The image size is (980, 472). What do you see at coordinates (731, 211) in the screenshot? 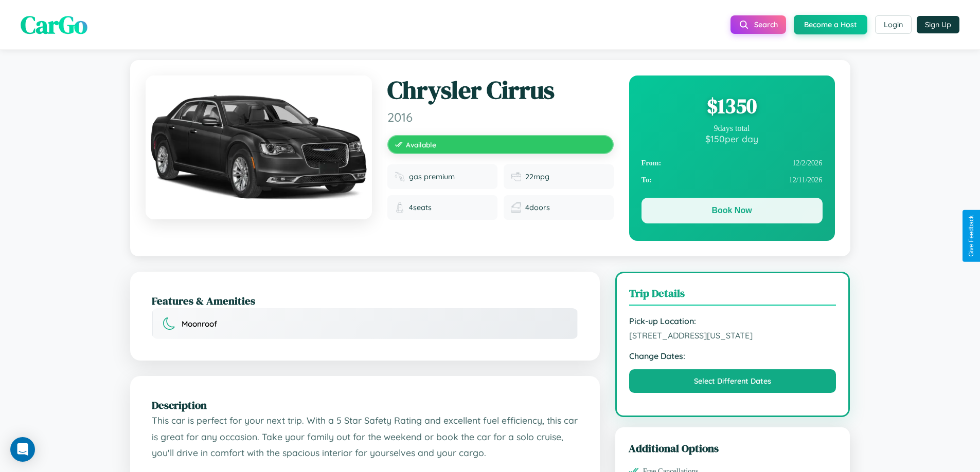
I see `button: Book Now` at bounding box center [731, 211].